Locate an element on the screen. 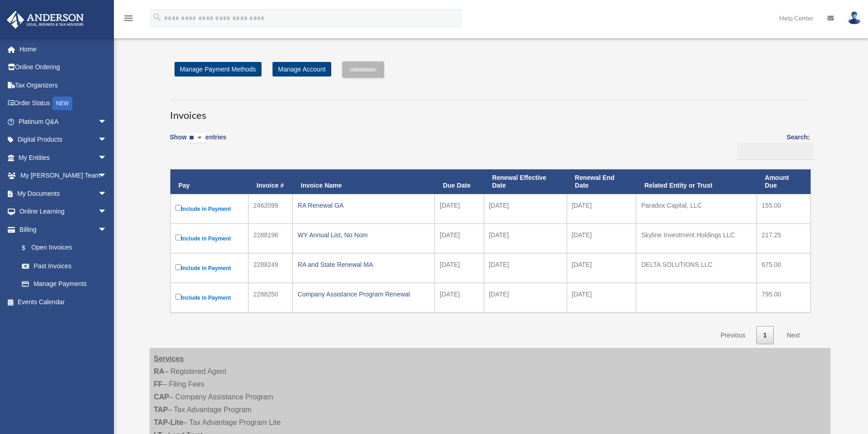 Image resolution: width=868 pixels, height=434 pixels. i: menu is located at coordinates (129, 18).